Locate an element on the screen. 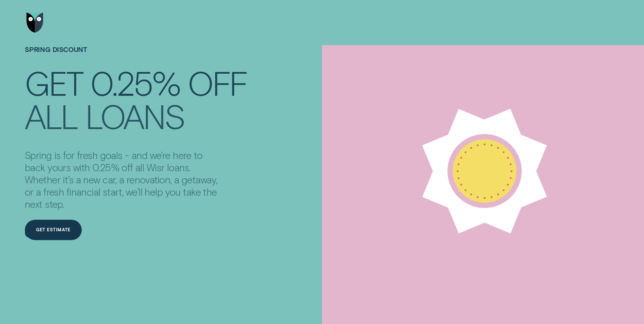  a: Get estimate is located at coordinates (53, 230).